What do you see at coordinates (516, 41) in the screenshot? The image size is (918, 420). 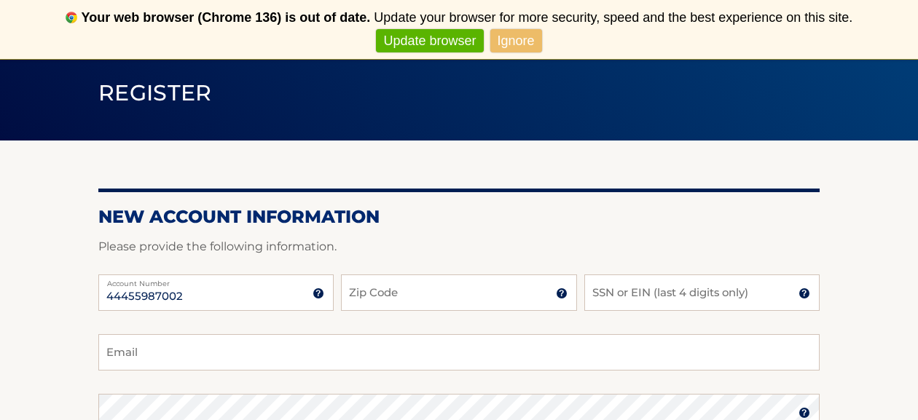 I see `a: Ignore` at bounding box center [516, 41].